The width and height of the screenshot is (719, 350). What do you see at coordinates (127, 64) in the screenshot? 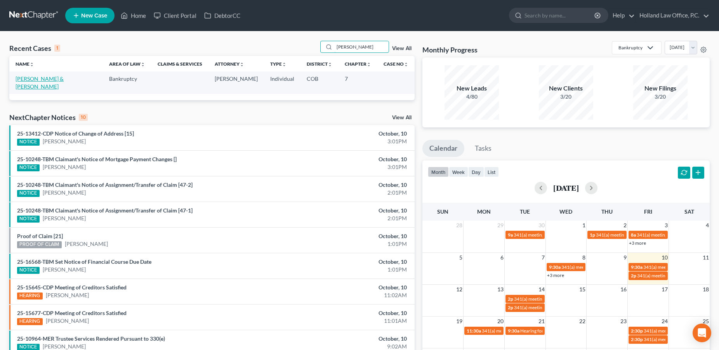
I see `a: Area of Lawunfold_more` at bounding box center [127, 64].